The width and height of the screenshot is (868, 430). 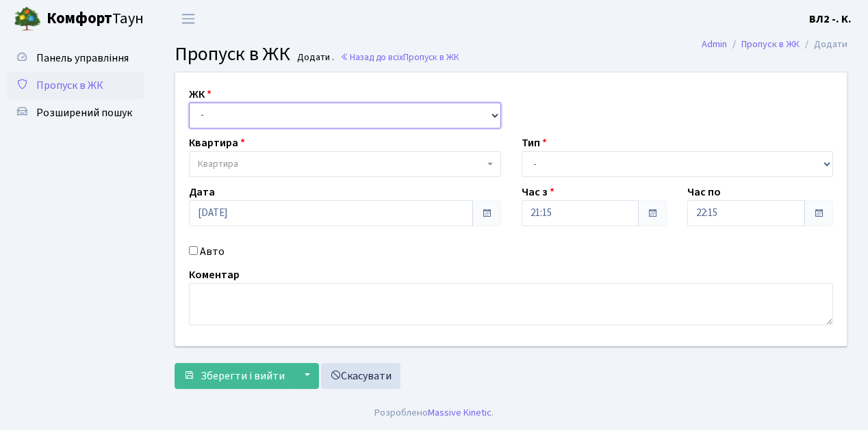 What do you see at coordinates (76, 113) in the screenshot?
I see `a: Розширений пошук` at bounding box center [76, 113].